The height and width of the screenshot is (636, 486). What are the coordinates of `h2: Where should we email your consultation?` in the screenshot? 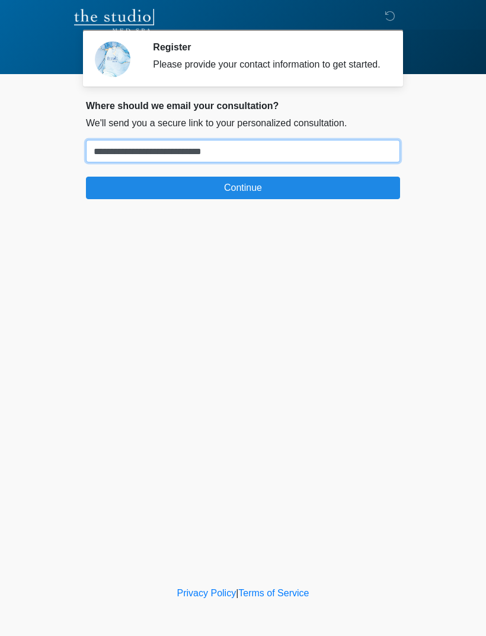 It's located at (243, 106).